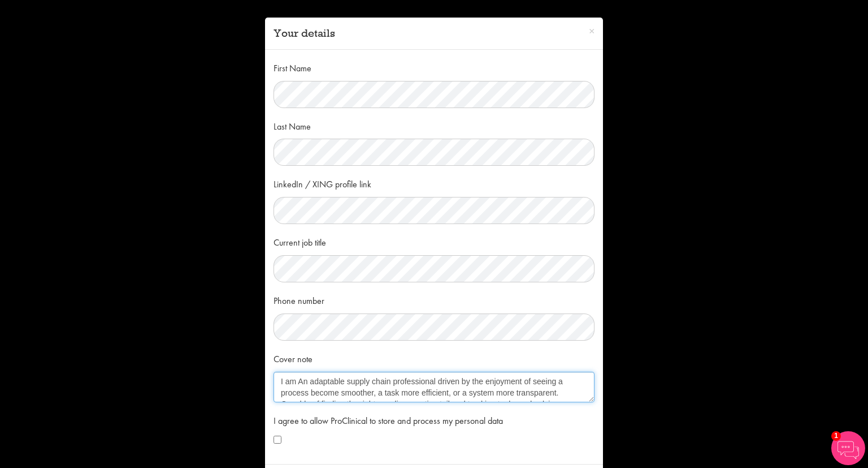 This screenshot has height=468, width=868. Describe the element at coordinates (299, 241) in the screenshot. I see `label: Current job title` at that location.